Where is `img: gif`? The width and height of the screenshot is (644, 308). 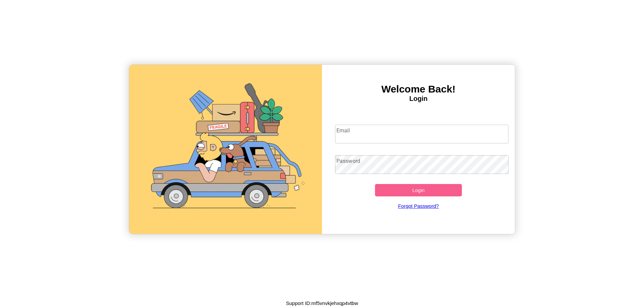
img: gif is located at coordinates (225, 149).